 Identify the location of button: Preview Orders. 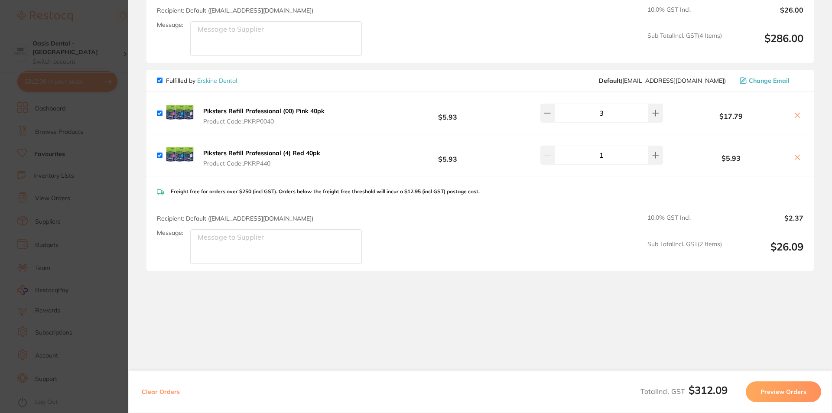
(784, 392).